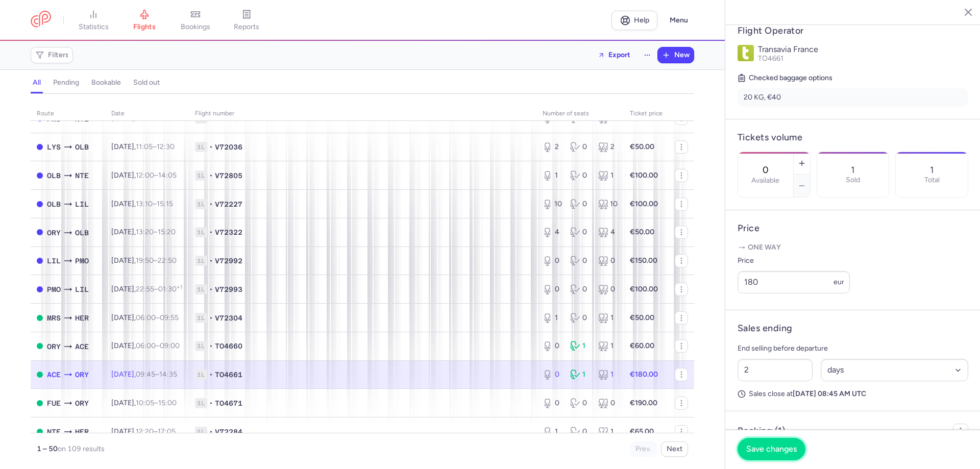 The height and width of the screenshot is (469, 980). What do you see at coordinates (166, 147) in the screenshot?
I see `time: 12:30` at bounding box center [166, 147].